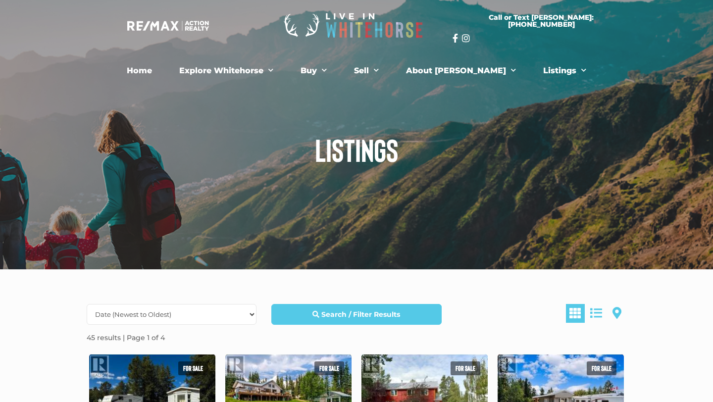 This screenshot has width=713, height=402. Describe the element at coordinates (361, 315) in the screenshot. I see `strong: Search / Filter Results` at that location.